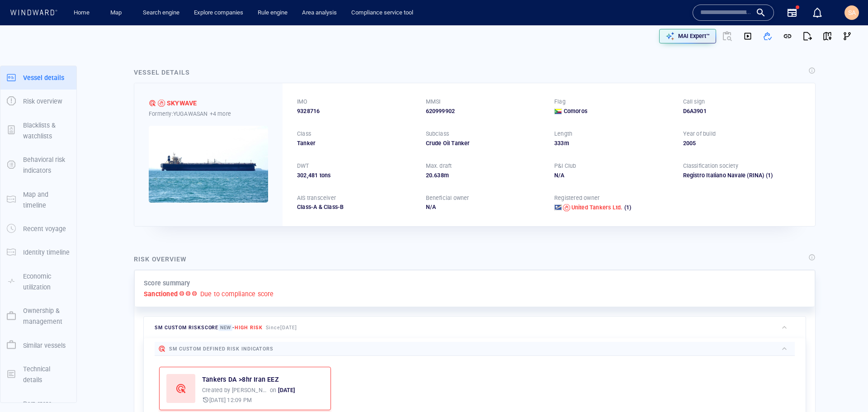 This screenshot has width=868, height=412. What do you see at coordinates (249, 391) in the screenshot?
I see `p: Created by on` at bounding box center [249, 391].